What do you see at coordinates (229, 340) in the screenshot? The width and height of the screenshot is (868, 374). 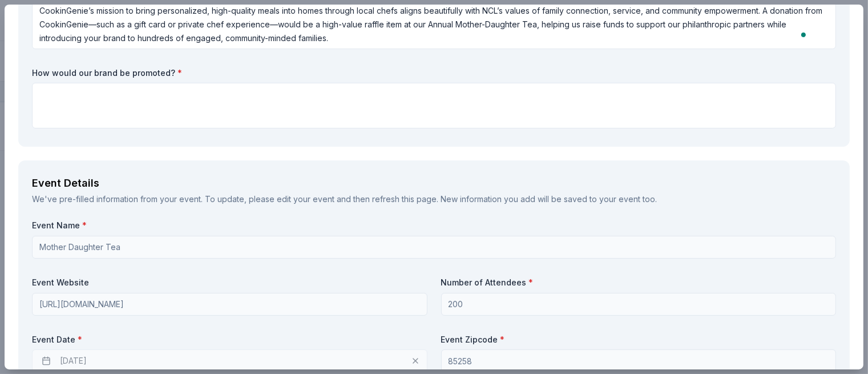 I see `label: Event Date` at bounding box center [229, 340].